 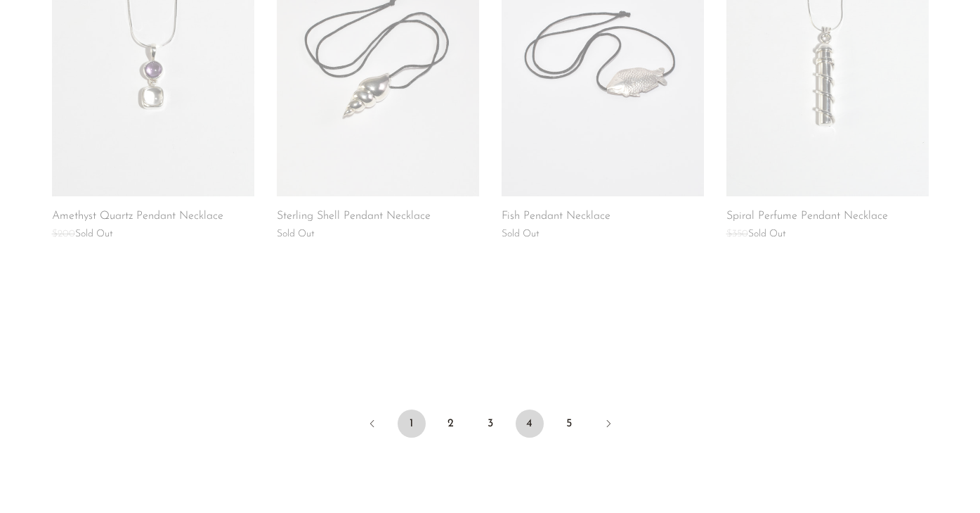 What do you see at coordinates (412, 423) in the screenshot?
I see `a: 1` at bounding box center [412, 423].